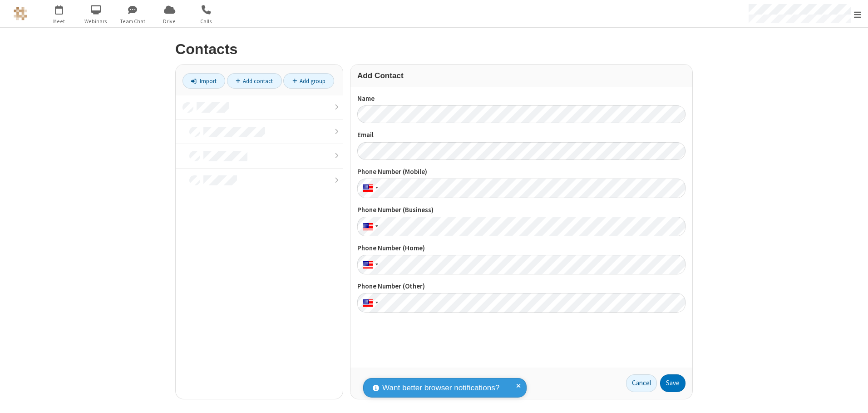  I want to click on label: Phone Number (Business), so click(521, 210).